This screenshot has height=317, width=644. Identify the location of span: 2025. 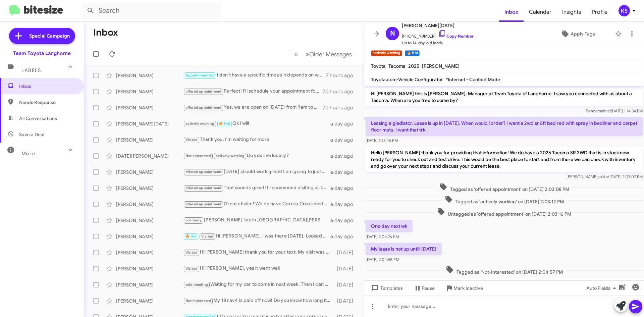
(414, 66).